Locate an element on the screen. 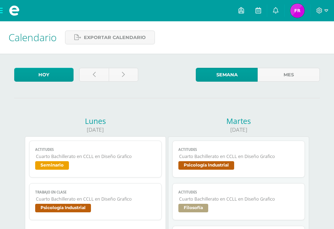  a: ActitudesCuarto Bachillerato en CCLL en Diseño GraficoSeminario is located at coordinates (95, 159).